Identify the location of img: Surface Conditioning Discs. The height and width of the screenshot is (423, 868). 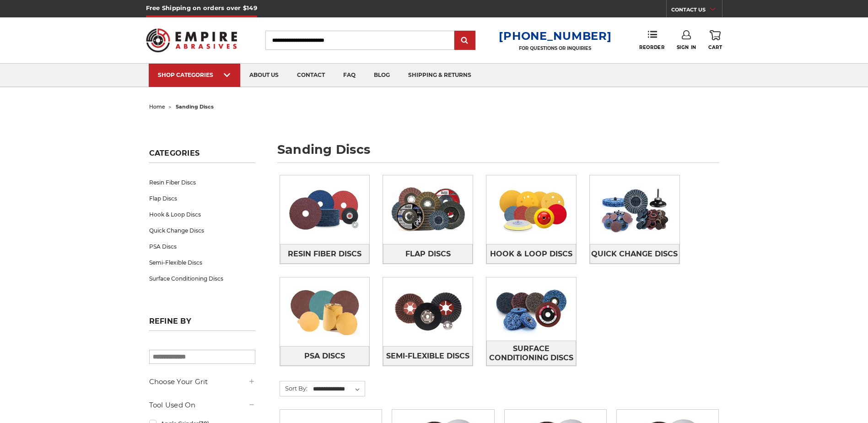
(531, 309).